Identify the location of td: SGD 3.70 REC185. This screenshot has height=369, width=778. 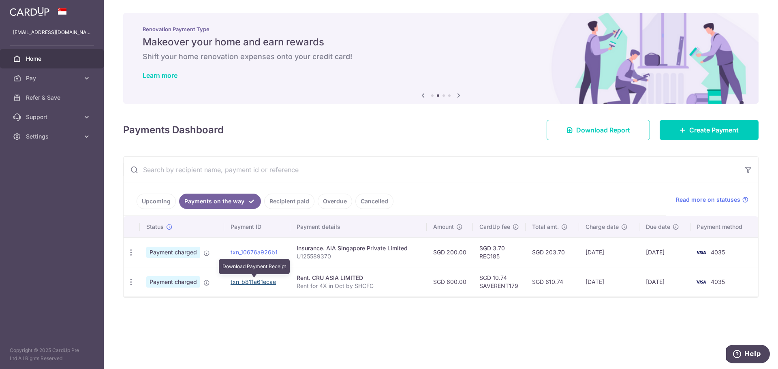
(499, 252).